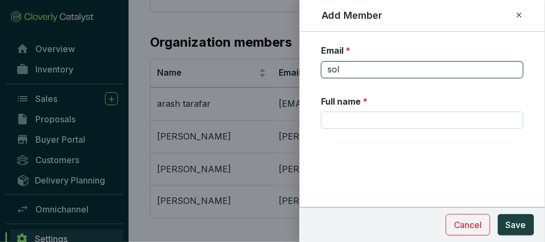  Describe the element at coordinates (344, 101) in the screenshot. I see `label: Full name` at that location.